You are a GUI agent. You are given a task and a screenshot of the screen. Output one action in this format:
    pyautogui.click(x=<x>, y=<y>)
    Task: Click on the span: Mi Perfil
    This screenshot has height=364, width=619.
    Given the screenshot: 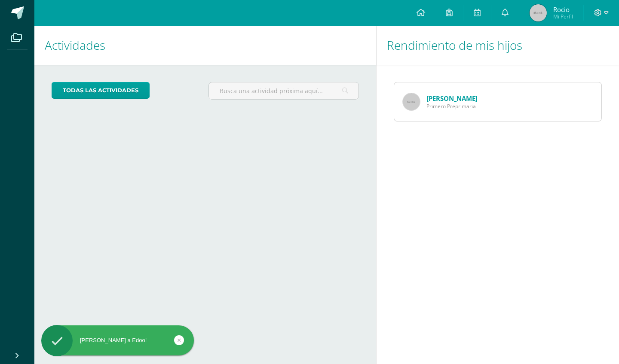 What is the action you would take?
    pyautogui.click(x=563, y=17)
    